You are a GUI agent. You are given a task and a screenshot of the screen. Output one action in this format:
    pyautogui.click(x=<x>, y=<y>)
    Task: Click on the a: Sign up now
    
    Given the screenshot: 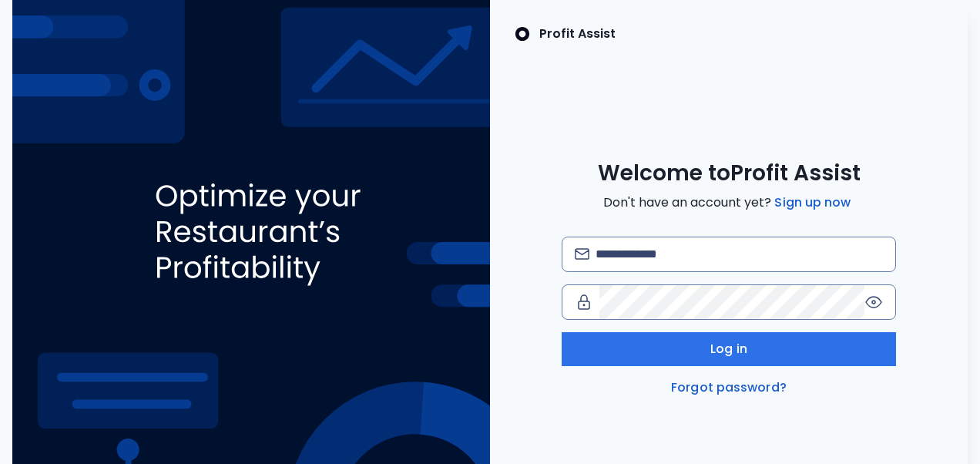 What is the action you would take?
    pyautogui.click(x=812, y=203)
    